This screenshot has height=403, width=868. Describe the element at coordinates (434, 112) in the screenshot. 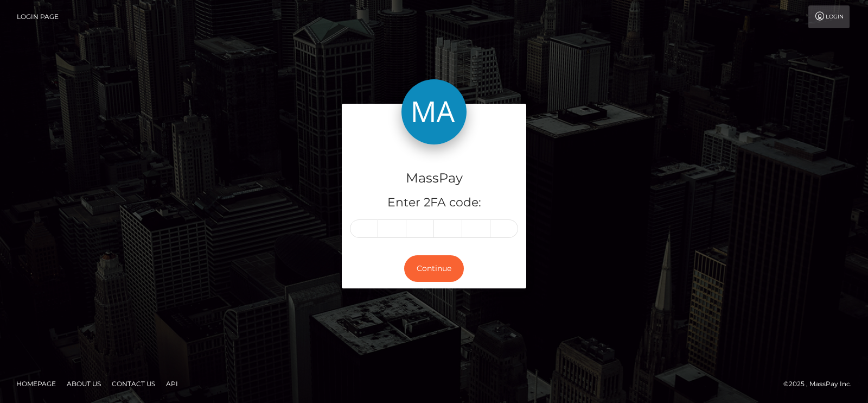

I see `img: MassPay` at that location.